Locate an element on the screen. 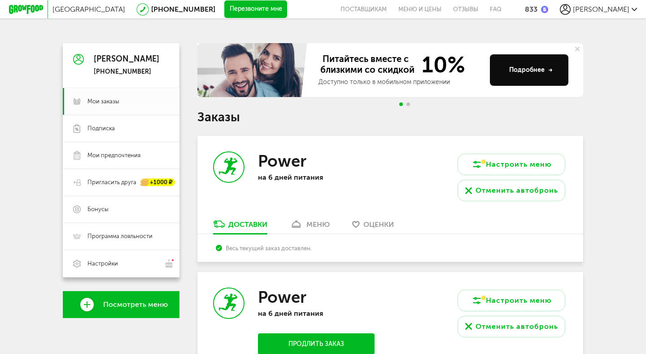 The width and height of the screenshot is (646, 354). span: Go to slide 1 is located at coordinates (401, 104).